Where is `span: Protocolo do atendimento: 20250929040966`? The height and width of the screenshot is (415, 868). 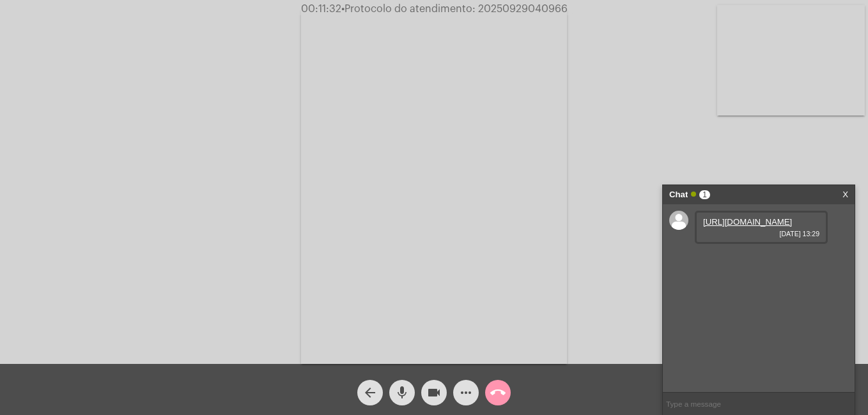 span: Protocolo do atendimento: 20250929040966 is located at coordinates (454, 9).